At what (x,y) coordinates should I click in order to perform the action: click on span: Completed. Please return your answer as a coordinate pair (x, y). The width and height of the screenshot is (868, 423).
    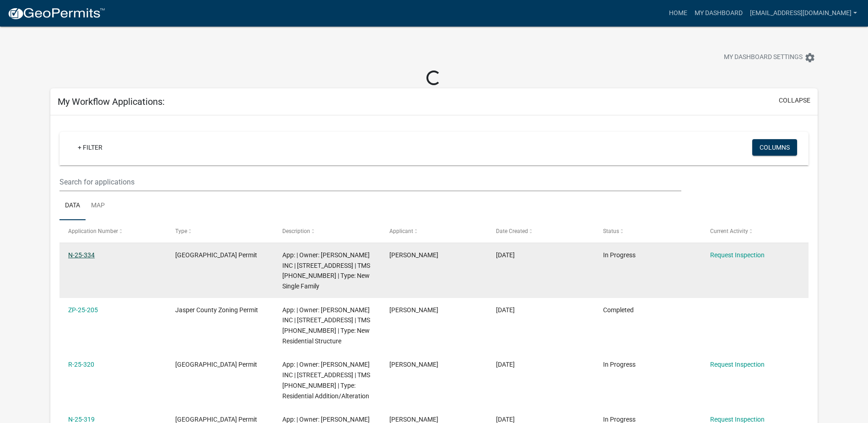
    Looking at the image, I should click on (618, 310).